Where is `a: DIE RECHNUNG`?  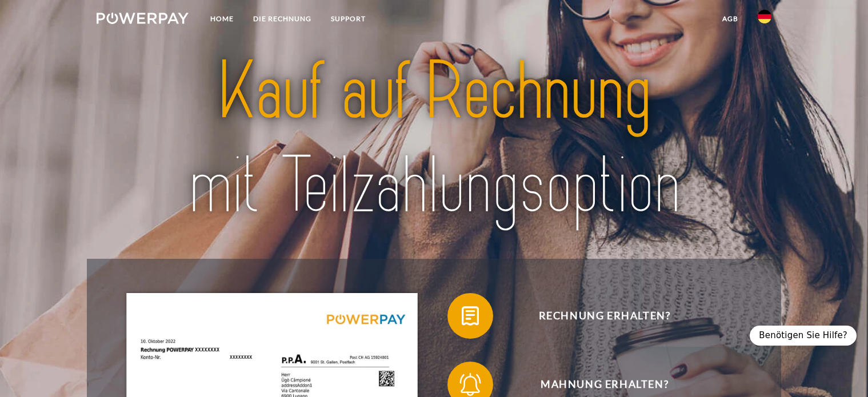
a: DIE RECHNUNG is located at coordinates (282, 19).